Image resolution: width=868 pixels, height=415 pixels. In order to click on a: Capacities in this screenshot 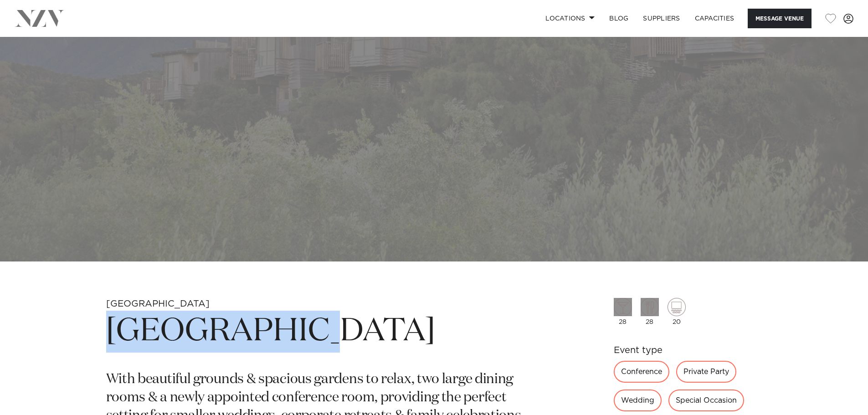, I will do `click(714, 18)`.